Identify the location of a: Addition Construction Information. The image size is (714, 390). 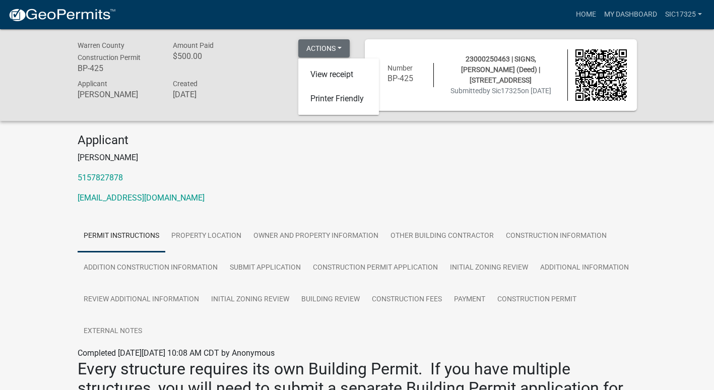
(151, 268).